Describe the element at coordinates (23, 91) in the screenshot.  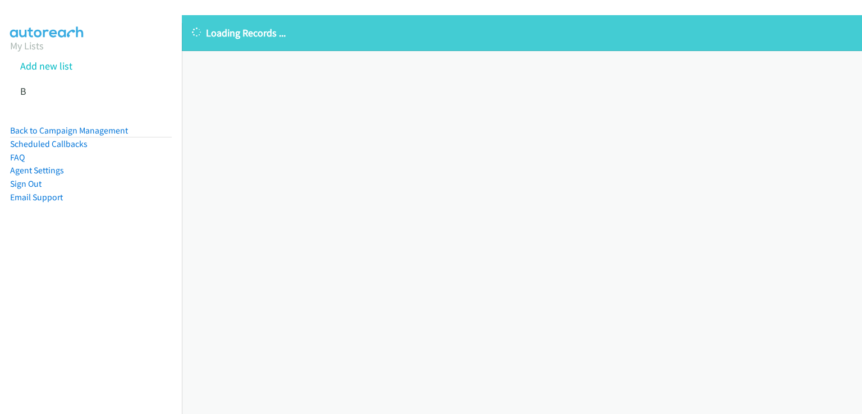
I see `a: B` at that location.